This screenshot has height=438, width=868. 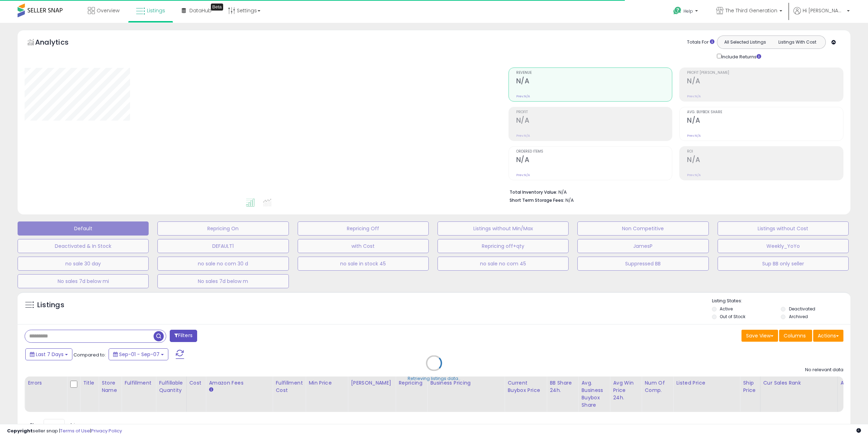 What do you see at coordinates (83, 263) in the screenshot?
I see `button: no sale 30 day` at bounding box center [83, 263].